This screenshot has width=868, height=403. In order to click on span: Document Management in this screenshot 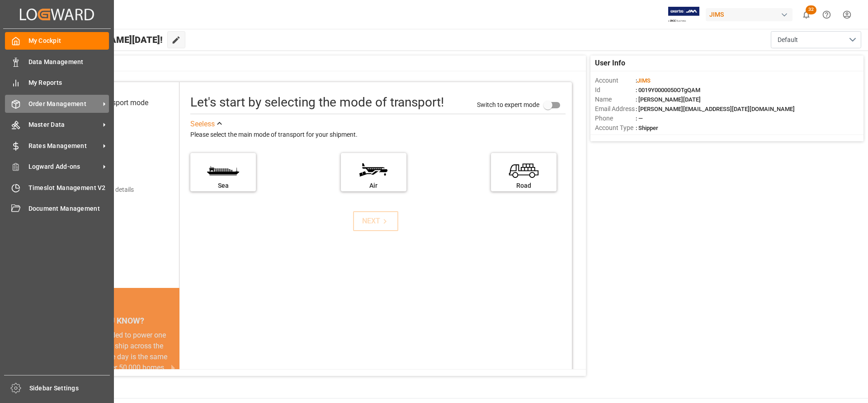, I will do `click(69, 208)`.